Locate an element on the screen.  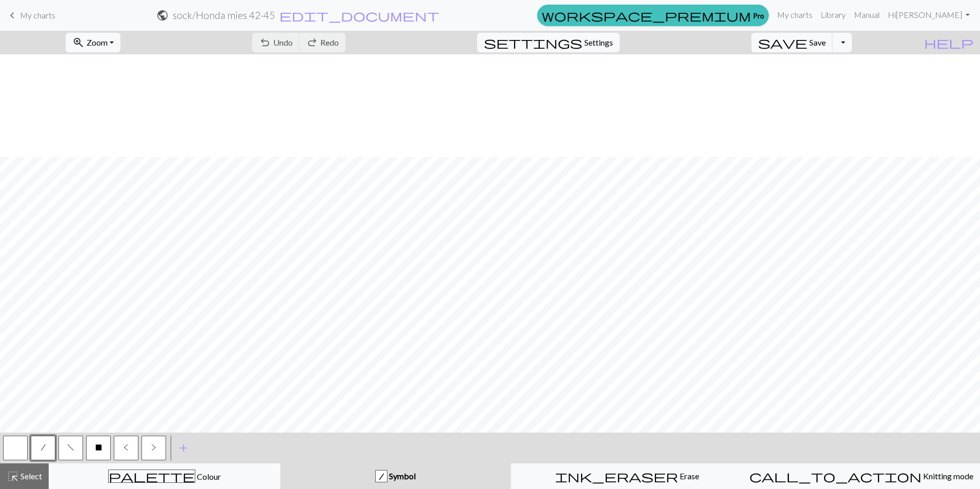
button: Zoom is located at coordinates (93, 43).